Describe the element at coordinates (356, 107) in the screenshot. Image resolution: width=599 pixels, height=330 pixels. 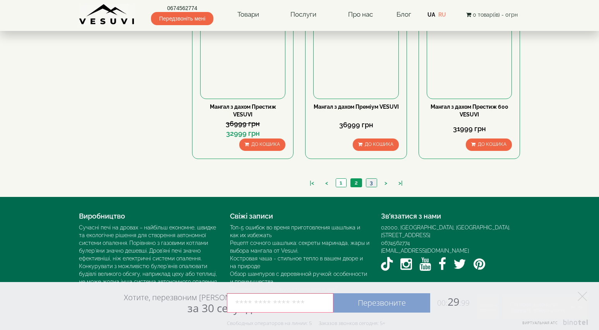
I see `a: Мангал з дахом Преміум VESUVI` at that location.